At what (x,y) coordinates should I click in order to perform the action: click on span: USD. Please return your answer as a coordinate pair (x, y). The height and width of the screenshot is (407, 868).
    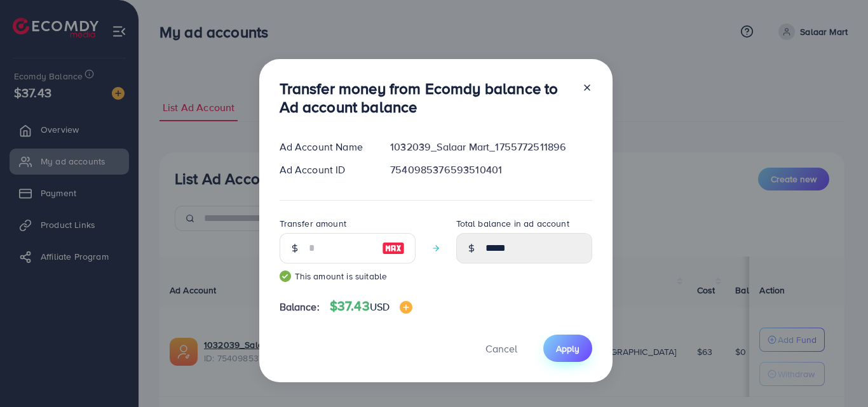
    Looking at the image, I should click on (379, 306).